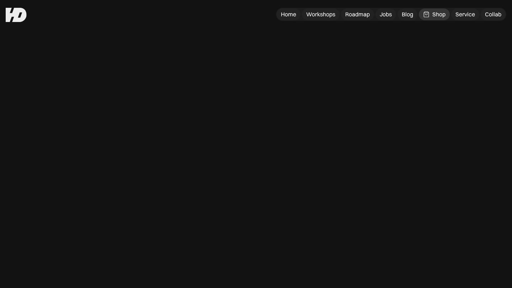 Image resolution: width=512 pixels, height=288 pixels. I want to click on a: Roadmap, so click(357, 14).